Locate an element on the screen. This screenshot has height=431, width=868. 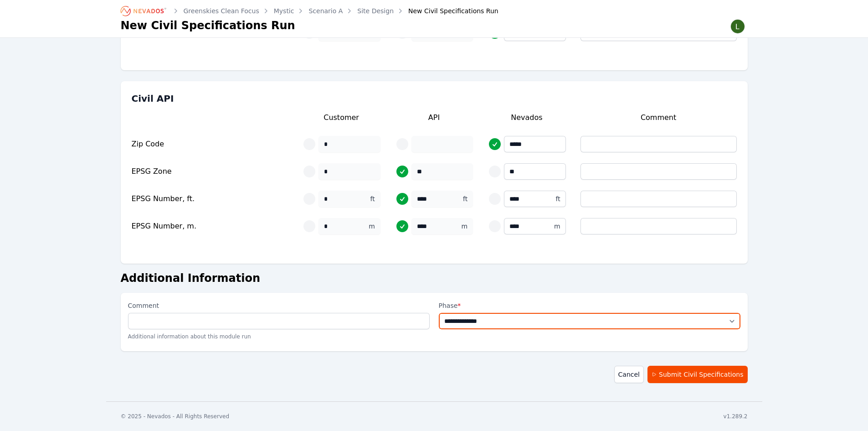
h1: New Civil Specifications Run is located at coordinates (208, 26).